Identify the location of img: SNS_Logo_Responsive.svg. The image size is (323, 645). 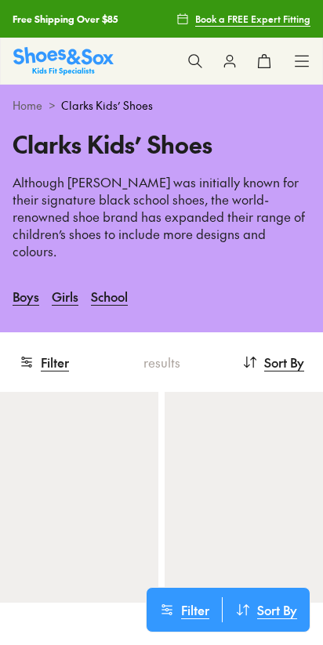
(63, 60).